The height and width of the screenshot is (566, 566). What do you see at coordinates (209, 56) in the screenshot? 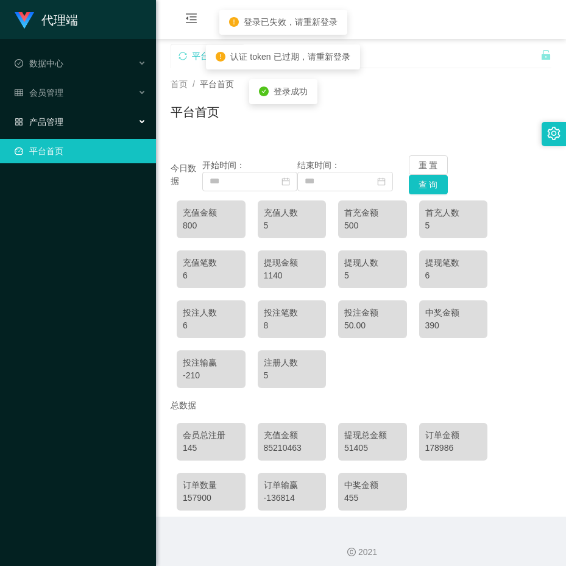
I see `div: 平台首页` at bounding box center [209, 56].